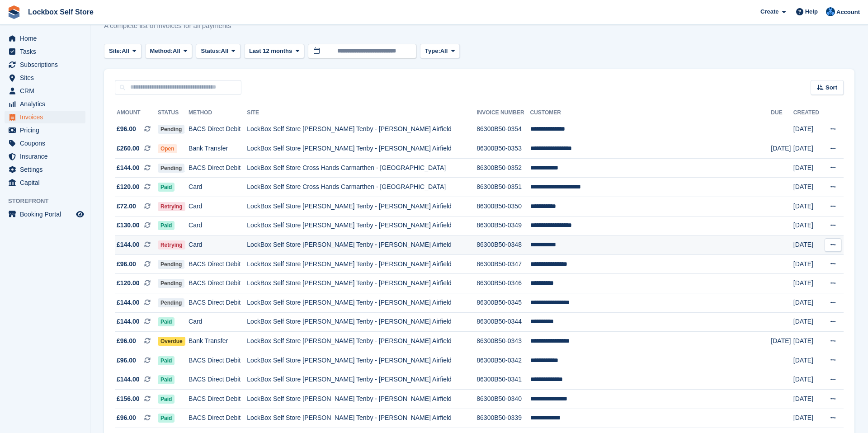  What do you see at coordinates (503, 322) in the screenshot?
I see `td: 86300B50-0344` at bounding box center [503, 322].